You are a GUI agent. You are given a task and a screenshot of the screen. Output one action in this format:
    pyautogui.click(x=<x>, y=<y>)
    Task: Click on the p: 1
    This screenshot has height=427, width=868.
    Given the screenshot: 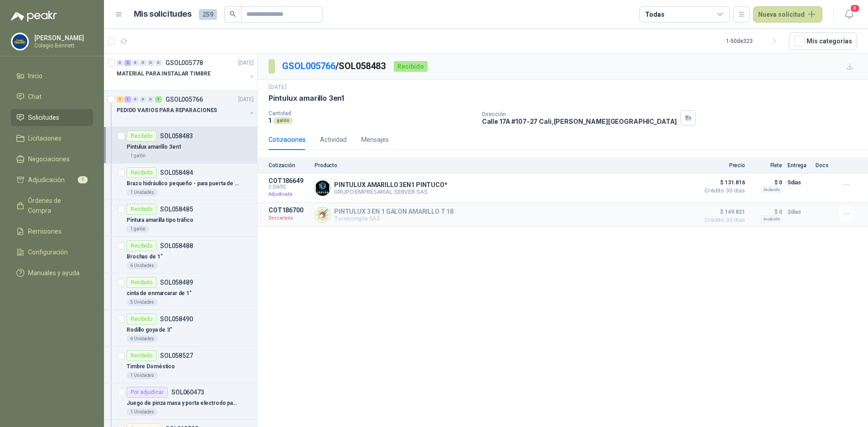 What is the action you would take?
    pyautogui.click(x=270, y=120)
    